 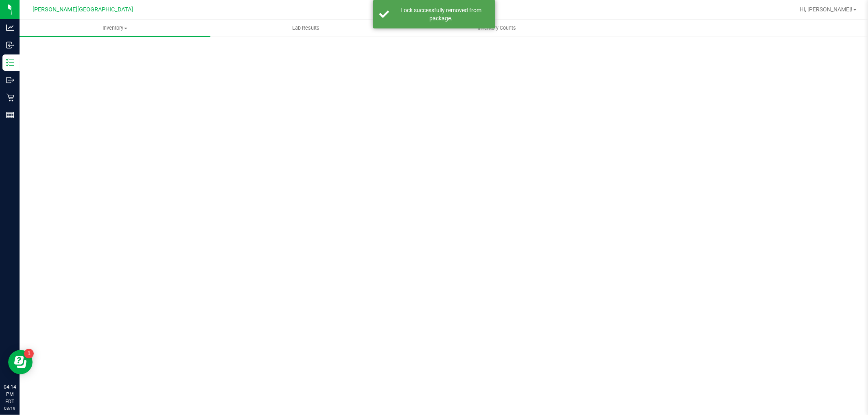 I want to click on a: Inventory, so click(x=115, y=28).